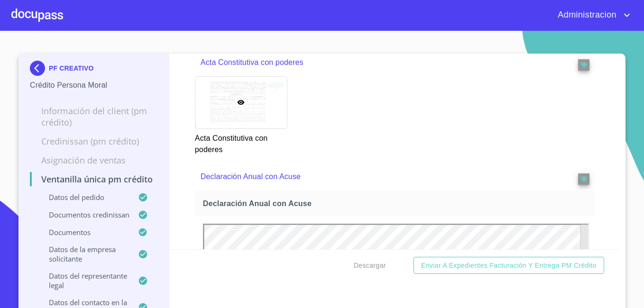 The width and height of the screenshot is (644, 308). I want to click on span: Descargar, so click(370, 265).